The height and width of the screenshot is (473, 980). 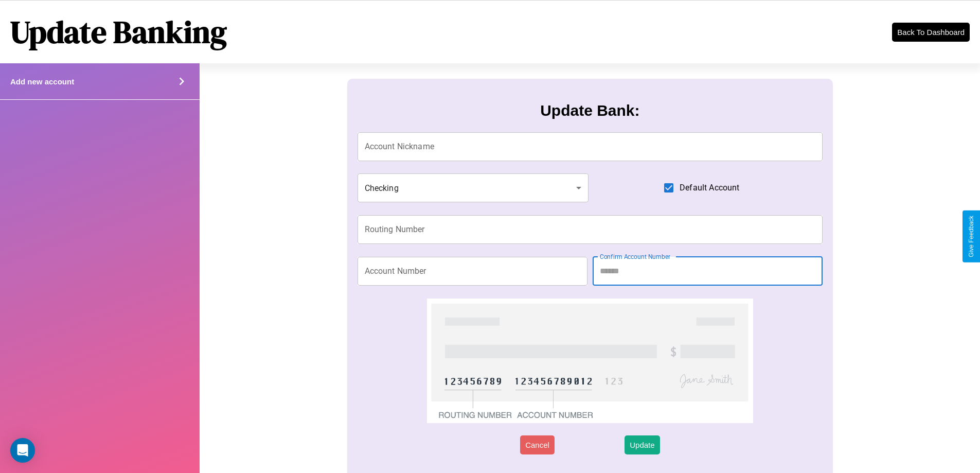 I want to click on span: Default Account, so click(x=709, y=188).